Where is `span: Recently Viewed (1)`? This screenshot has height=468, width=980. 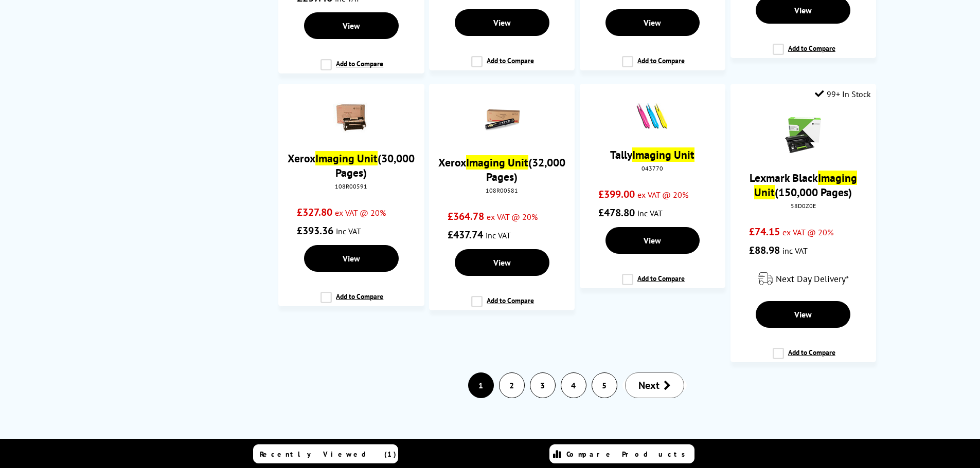 span: Recently Viewed (1) is located at coordinates (328, 455).